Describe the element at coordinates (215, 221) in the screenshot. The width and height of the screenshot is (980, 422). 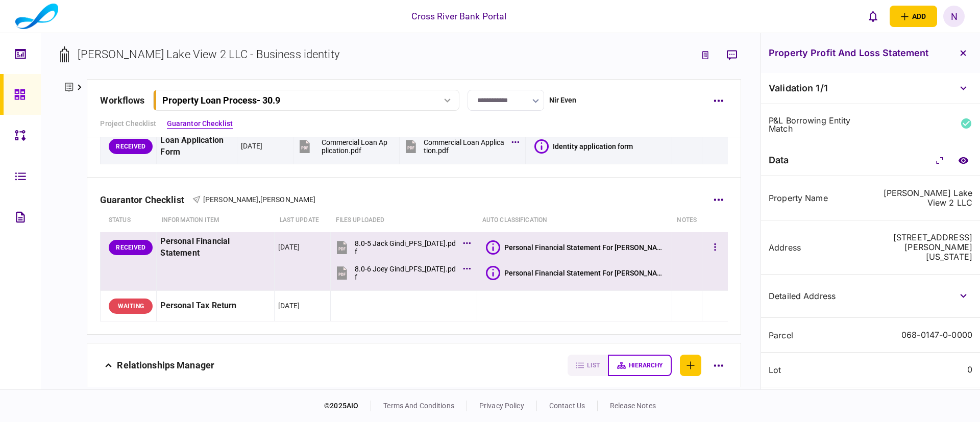
I see `th: Information item` at that location.